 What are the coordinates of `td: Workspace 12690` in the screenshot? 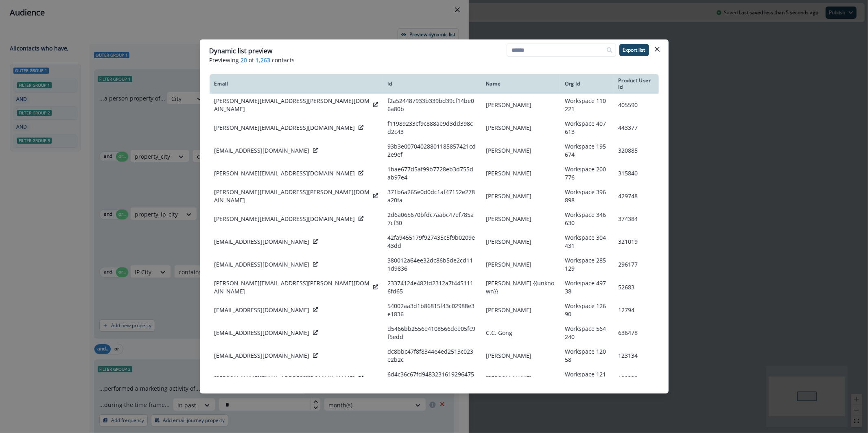 It's located at (587, 310).